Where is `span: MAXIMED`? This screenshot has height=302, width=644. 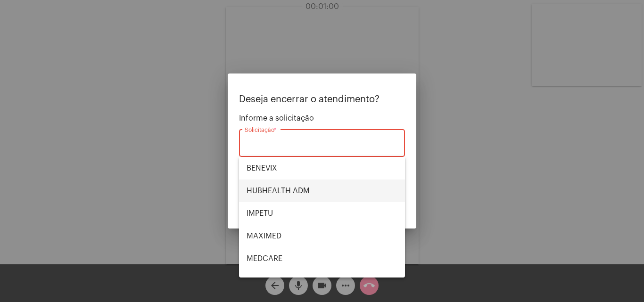 span: MAXIMED is located at coordinates (322, 235).